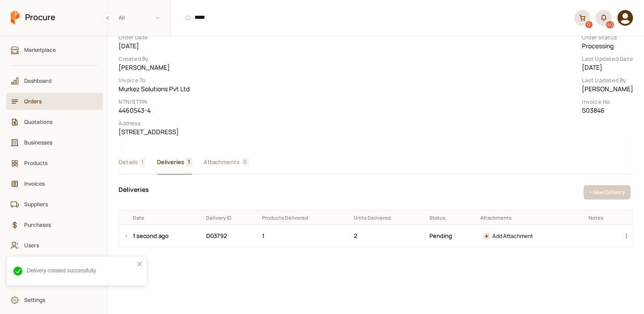  Describe the element at coordinates (58, 80) in the screenshot. I see `span: Dashboard` at that location.